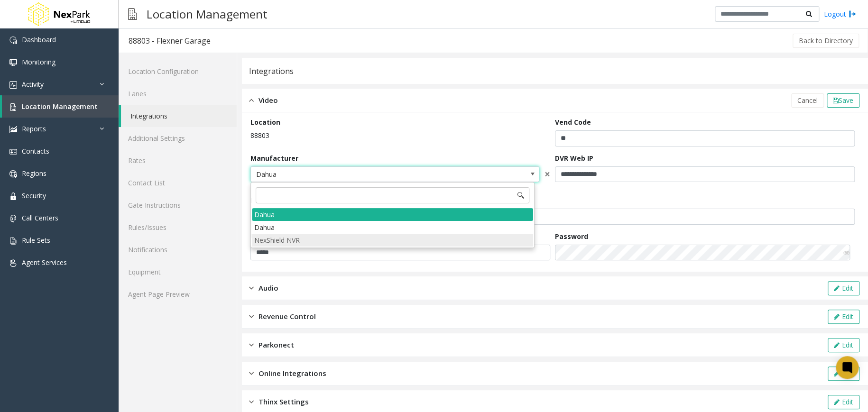 The height and width of the screenshot is (412, 868). What do you see at coordinates (292, 373) in the screenshot?
I see `span: Online Integrations` at bounding box center [292, 373].